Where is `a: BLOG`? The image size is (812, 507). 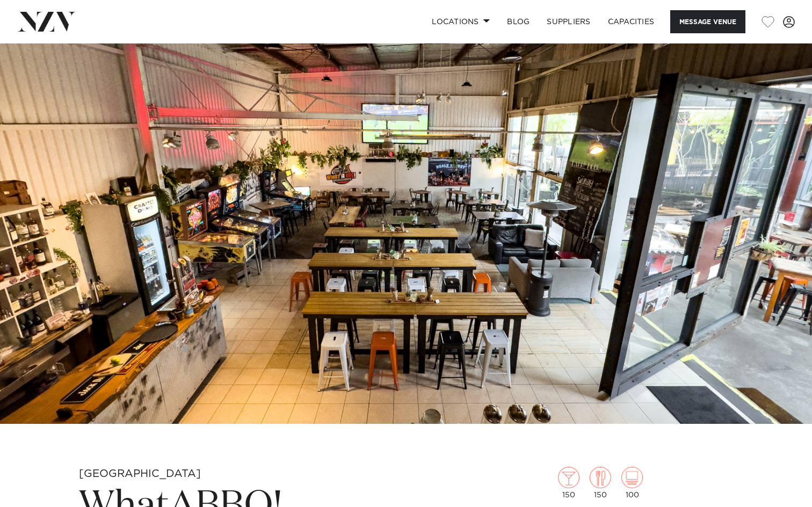 a: BLOG is located at coordinates (518, 21).